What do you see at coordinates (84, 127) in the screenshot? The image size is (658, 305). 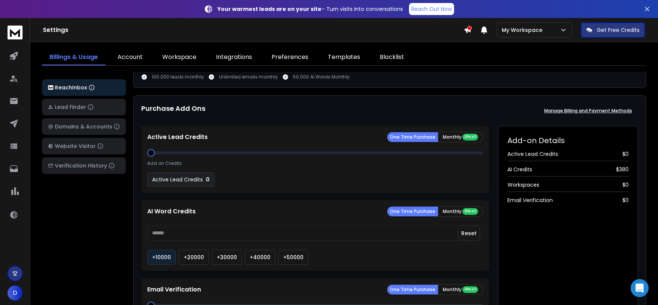 I see `button: Domains & Accounts` at bounding box center [84, 127].